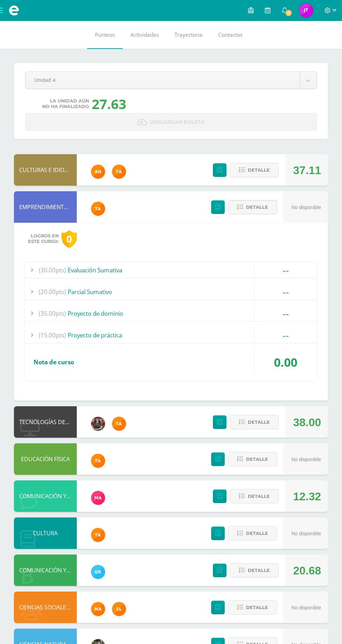 Image resolution: width=342 pixels, height=644 pixels. I want to click on div: EMPRENDIMIENTO PARA LA PRODUCTIVIDAD, so click(46, 207).